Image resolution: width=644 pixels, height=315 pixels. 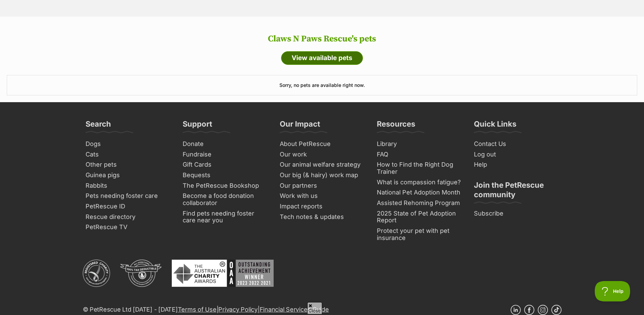 What do you see at coordinates (295, 309) in the screenshot?
I see `a: Financial Services Guide` at bounding box center [295, 309].